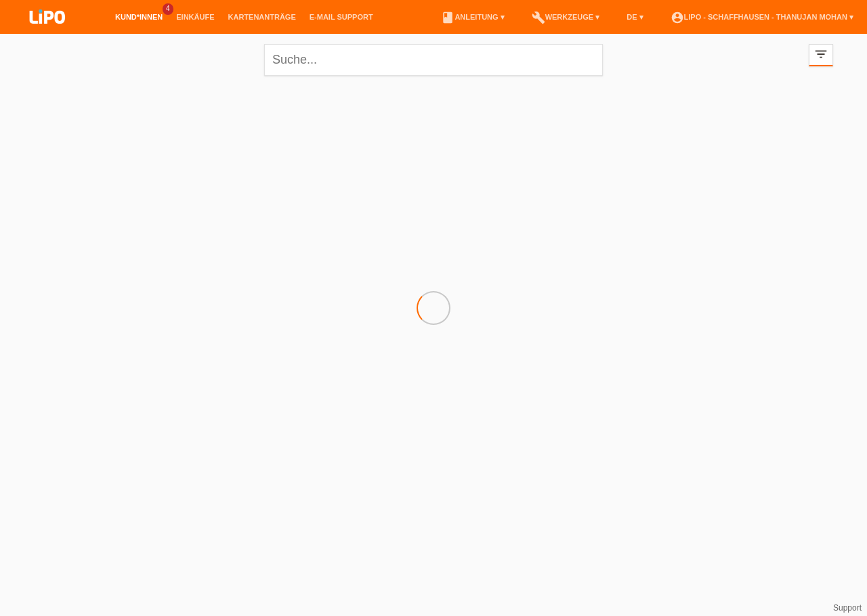 This screenshot has width=867, height=616. I want to click on a: Support, so click(848, 608).